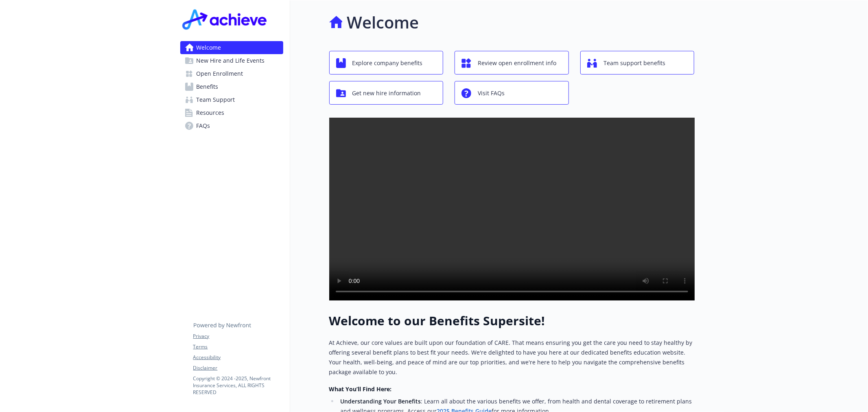 The image size is (868, 412). Describe the element at coordinates (383, 22) in the screenshot. I see `h1: Welcome` at that location.